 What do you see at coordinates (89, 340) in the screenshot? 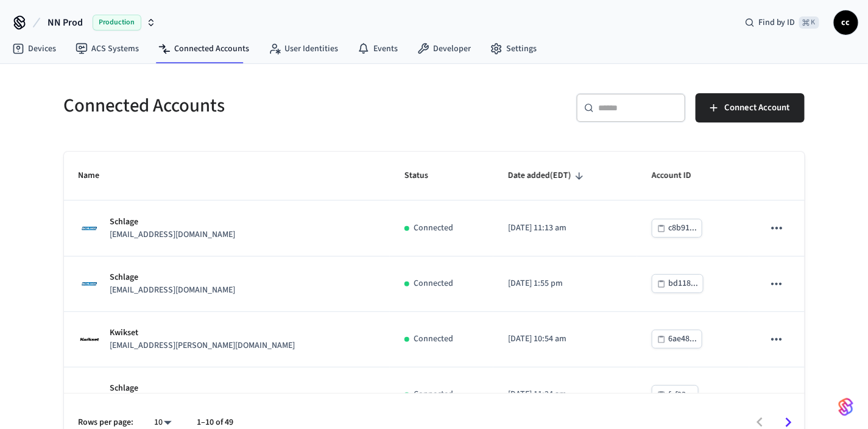
I see `img: Kwikset Logo, Square` at bounding box center [89, 340].